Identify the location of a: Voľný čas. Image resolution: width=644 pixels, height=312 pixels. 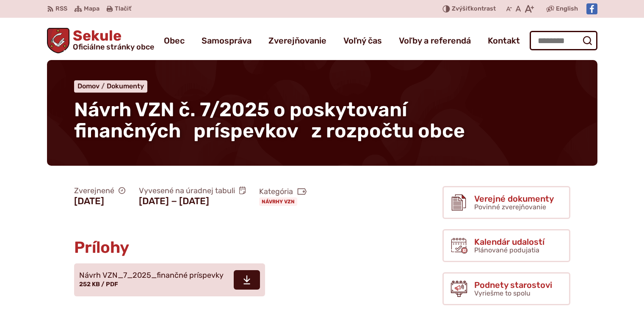
(363, 41).